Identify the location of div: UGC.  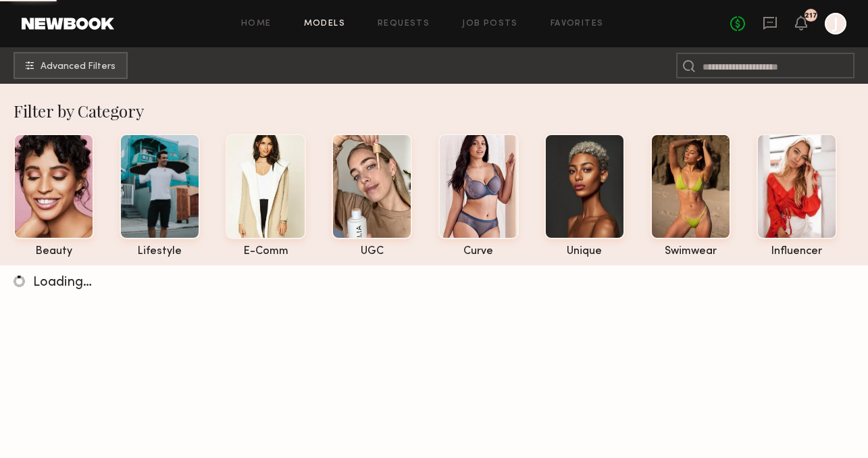
(372, 251).